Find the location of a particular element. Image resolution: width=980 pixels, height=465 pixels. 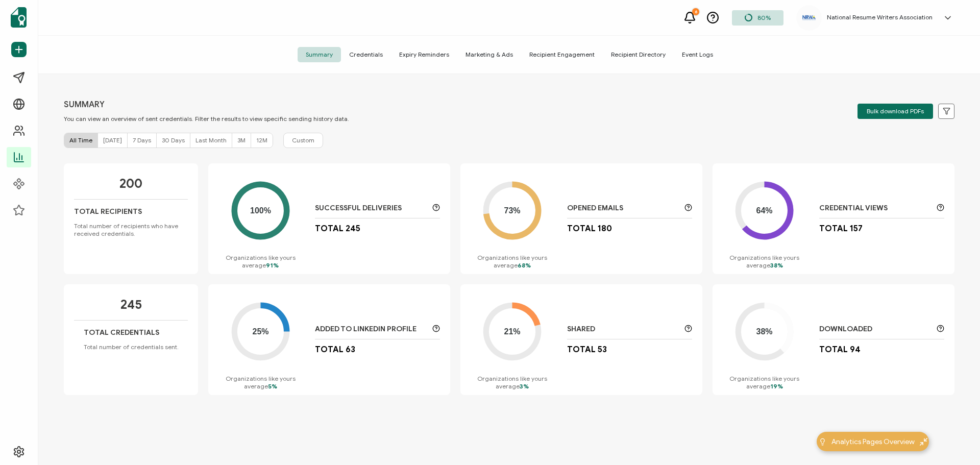

p: Total Recipients is located at coordinates (108, 212).